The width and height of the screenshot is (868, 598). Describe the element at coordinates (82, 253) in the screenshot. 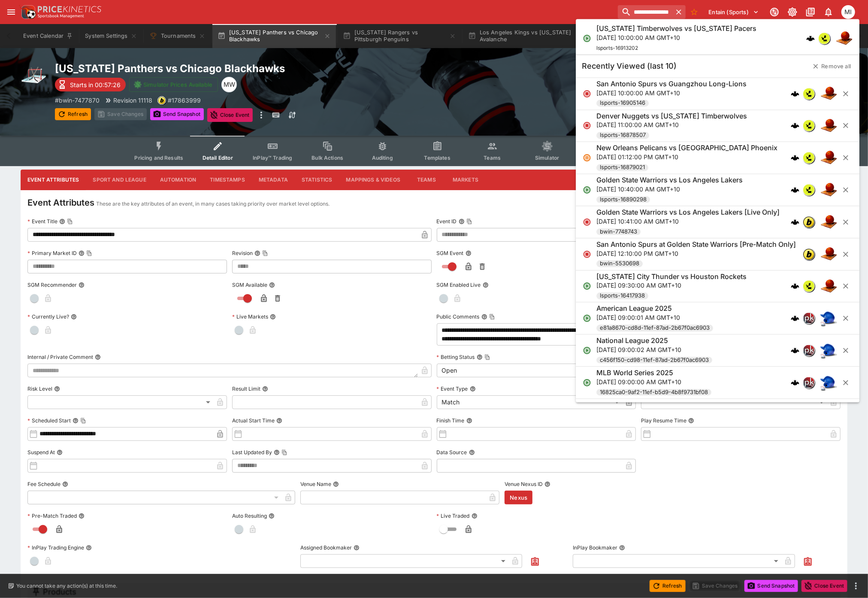

I see `button: Primary Market IDCopy To Clipboard` at that location.